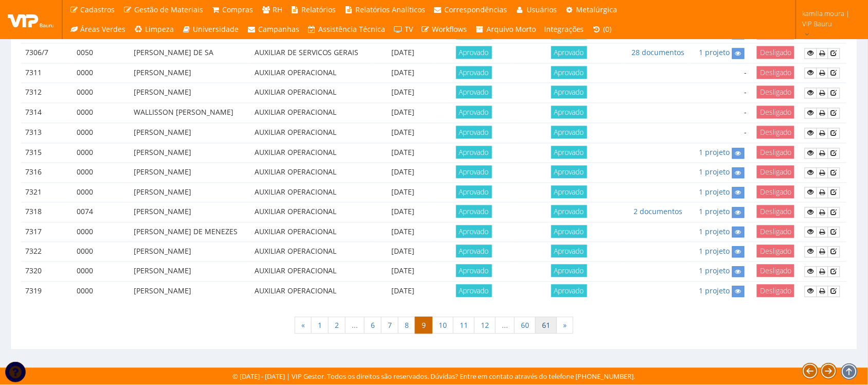  I want to click on a: TV, so click(404, 29).